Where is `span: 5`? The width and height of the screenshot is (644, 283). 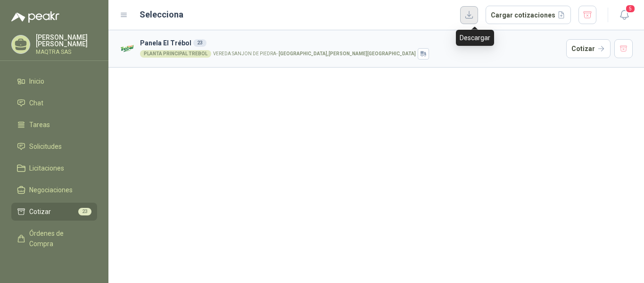 span: 5 is located at coordinates (630, 9).